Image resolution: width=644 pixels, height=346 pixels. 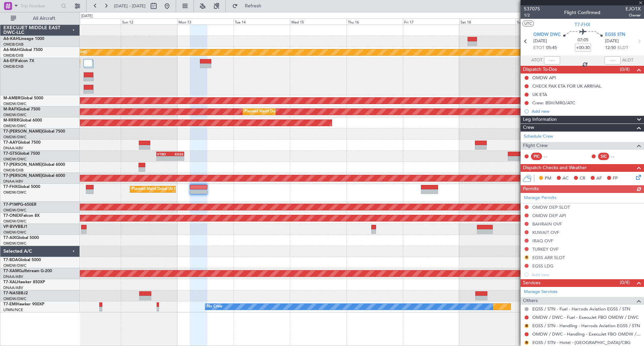 What do you see at coordinates (623, 48) in the screenshot?
I see `span: ELDT` at bounding box center [623, 48].